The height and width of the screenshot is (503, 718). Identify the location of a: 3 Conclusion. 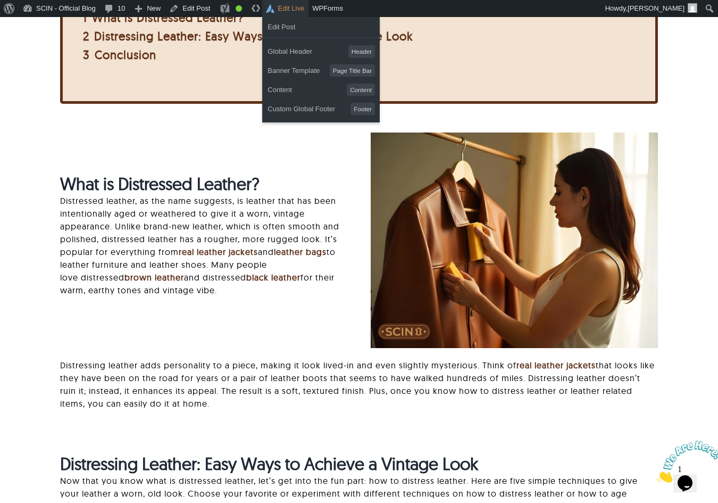
(120, 55).